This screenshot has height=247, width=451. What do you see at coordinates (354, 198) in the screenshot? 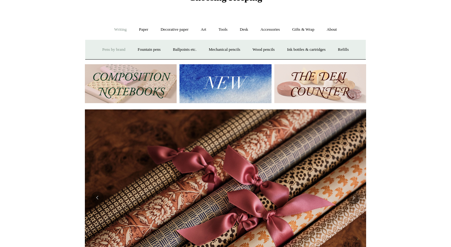
I see `button: Next` at bounding box center [354, 198].